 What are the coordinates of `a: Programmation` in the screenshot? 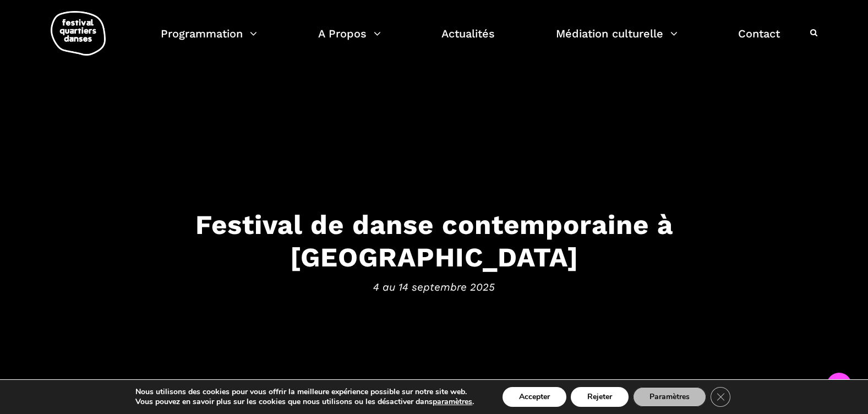 It's located at (209, 40).